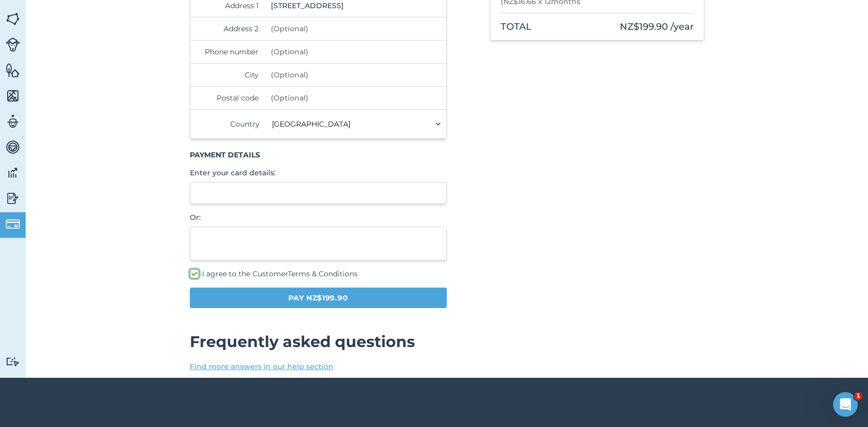 The image size is (868, 427). I want to click on label: Country, so click(230, 124).